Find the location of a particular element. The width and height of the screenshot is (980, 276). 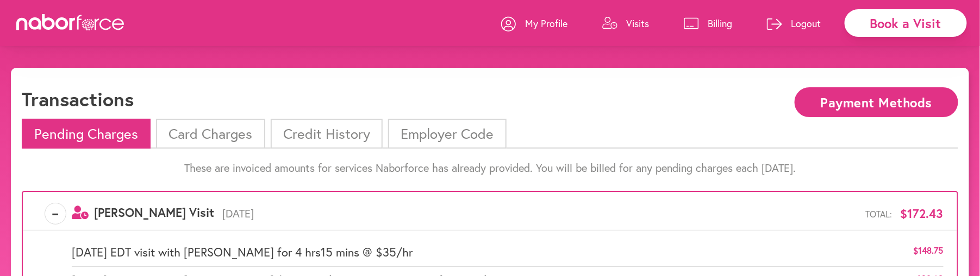

p: My Profile is located at coordinates (546, 23).